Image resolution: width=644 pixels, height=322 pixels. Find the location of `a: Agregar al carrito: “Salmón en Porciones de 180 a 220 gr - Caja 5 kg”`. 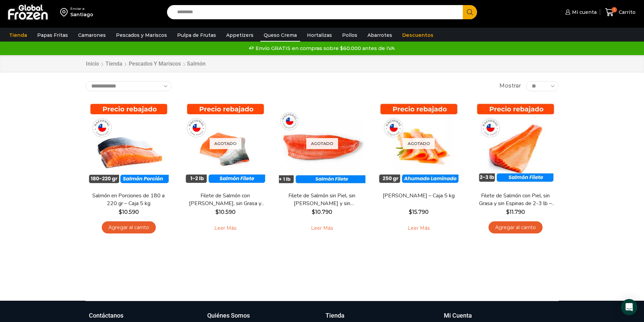

a: Agregar al carrito: “Salmón en Porciones de 180 a 220 gr - Caja 5 kg” is located at coordinates (129, 227).